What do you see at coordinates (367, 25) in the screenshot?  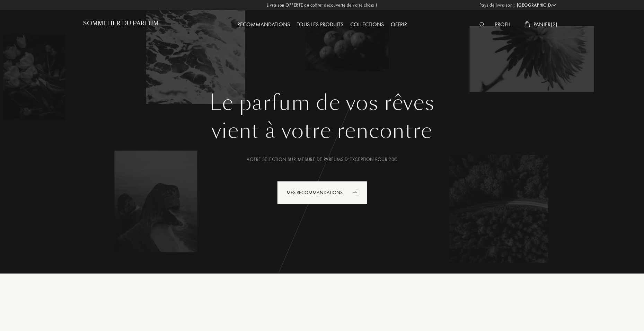 I see `div: Collections` at bounding box center [367, 25].